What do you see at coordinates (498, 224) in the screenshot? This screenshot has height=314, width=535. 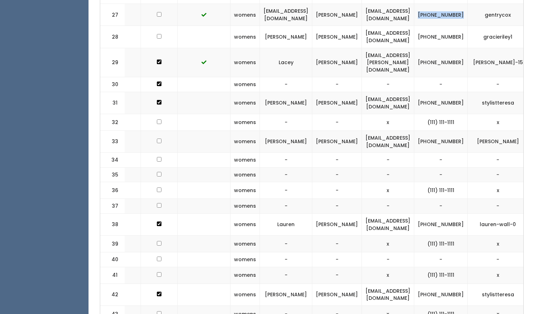 I see `td: lauren-wall-0` at bounding box center [498, 224].